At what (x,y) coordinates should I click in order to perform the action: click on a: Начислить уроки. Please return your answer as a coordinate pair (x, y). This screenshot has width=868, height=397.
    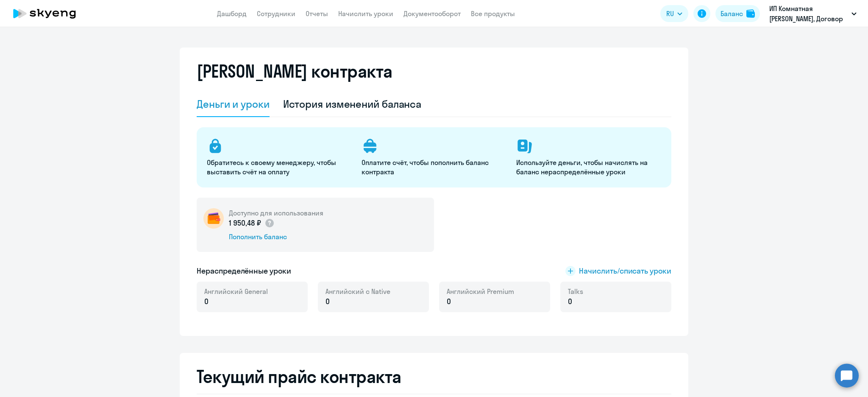
    Looking at the image, I should click on (366, 13).